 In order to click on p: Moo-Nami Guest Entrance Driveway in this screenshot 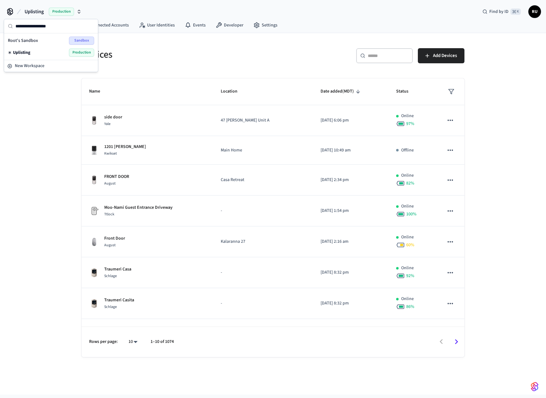, I will do `click(138, 208)`.